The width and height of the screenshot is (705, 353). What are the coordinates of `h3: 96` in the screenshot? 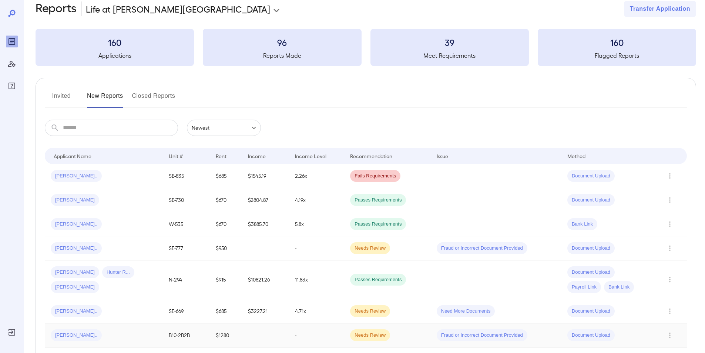 It's located at (282, 42).